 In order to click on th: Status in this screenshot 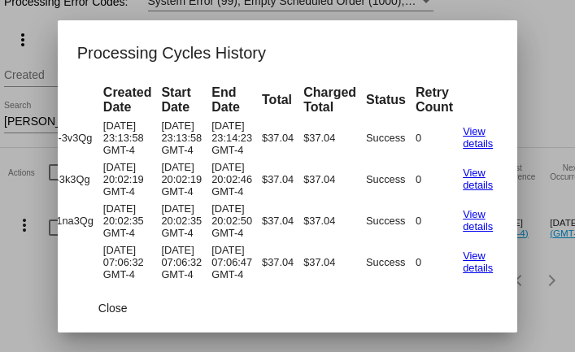, I will do `click(386, 100)`.